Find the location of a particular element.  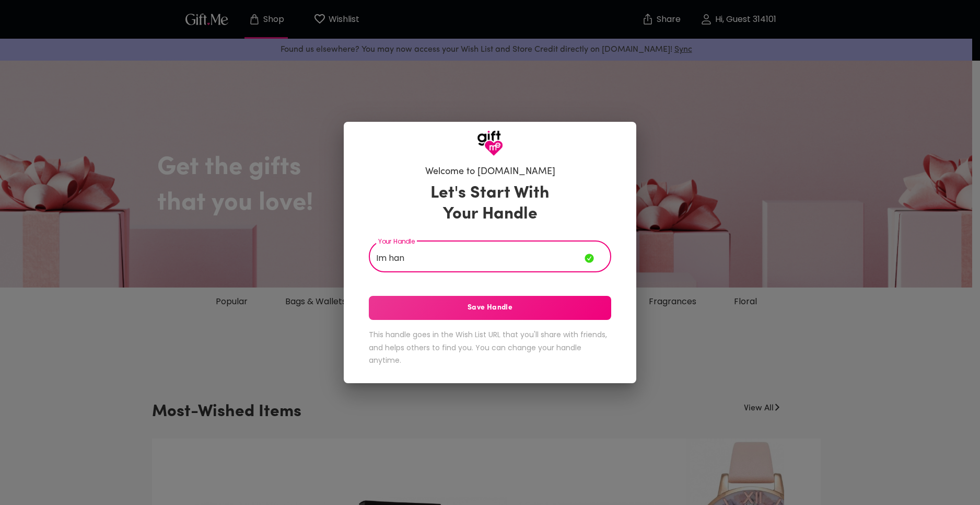

span: Save Handle is located at coordinates (490, 308).